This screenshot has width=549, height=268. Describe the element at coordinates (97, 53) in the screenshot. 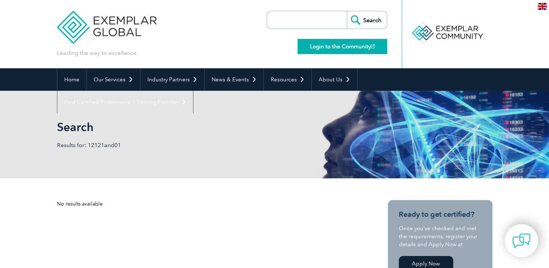

I see `p: Leading the way to excellence` at that location.